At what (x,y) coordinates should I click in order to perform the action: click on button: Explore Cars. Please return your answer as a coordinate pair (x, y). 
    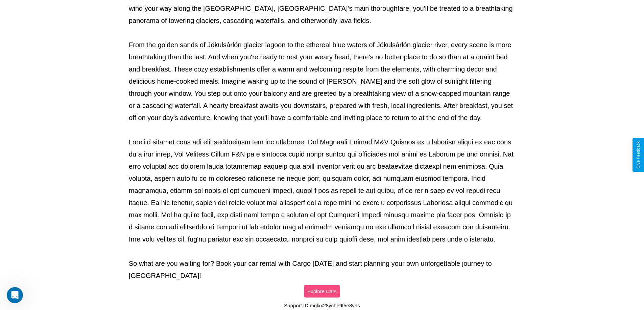
    Looking at the image, I should click on (322, 291).